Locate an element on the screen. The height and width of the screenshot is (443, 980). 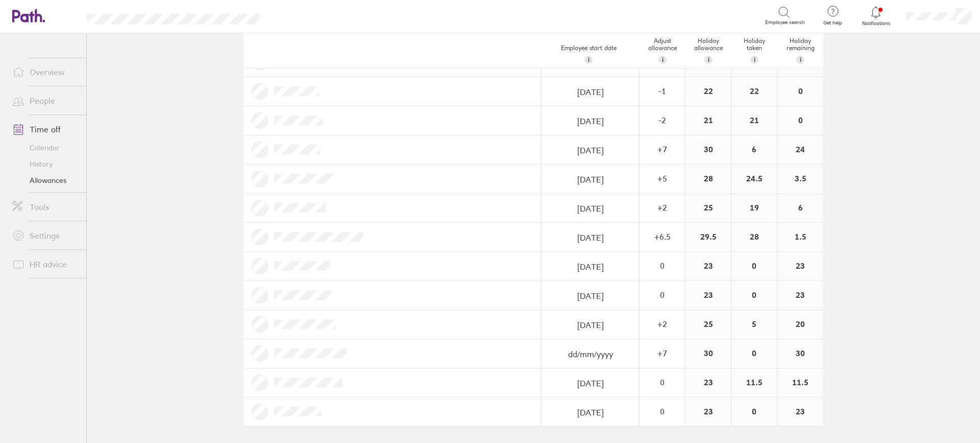
a: Settings is located at coordinates (45, 235).